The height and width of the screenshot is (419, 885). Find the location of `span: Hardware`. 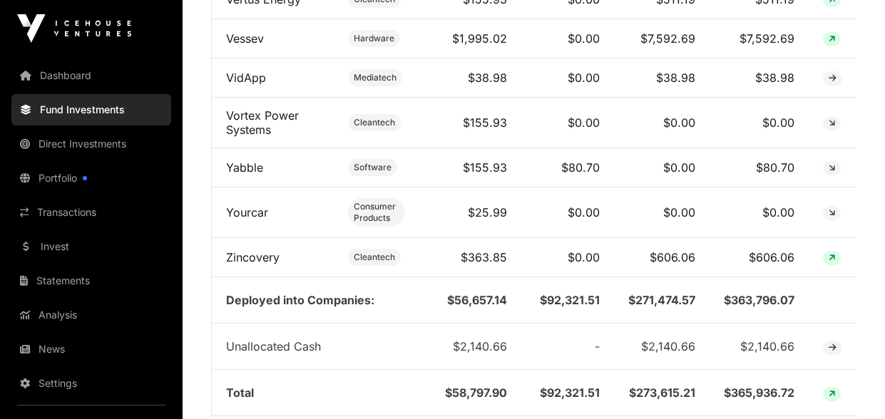

span: Hardware is located at coordinates (374, 38).